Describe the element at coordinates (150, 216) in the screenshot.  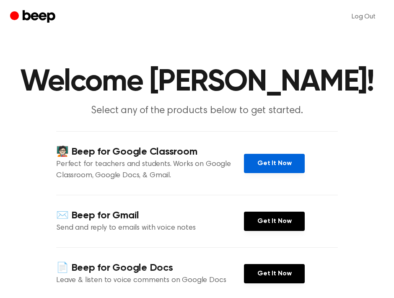
I see `h4: ✉️ Beep for Gmail` at that location.